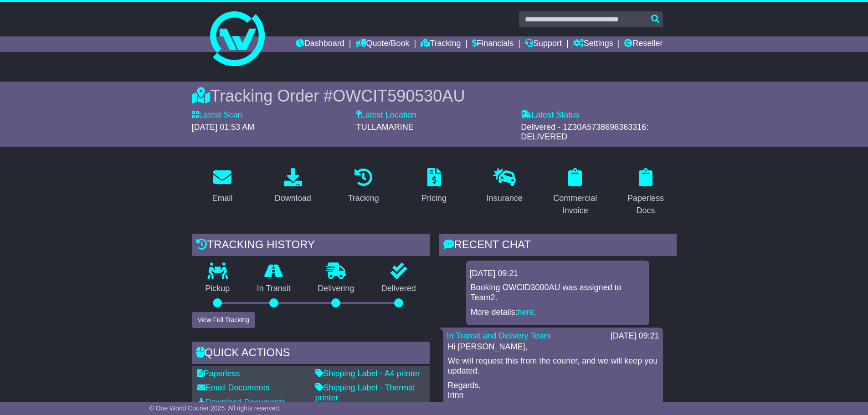 The image size is (868, 415). I want to click on a: Paperless, so click(218, 373).